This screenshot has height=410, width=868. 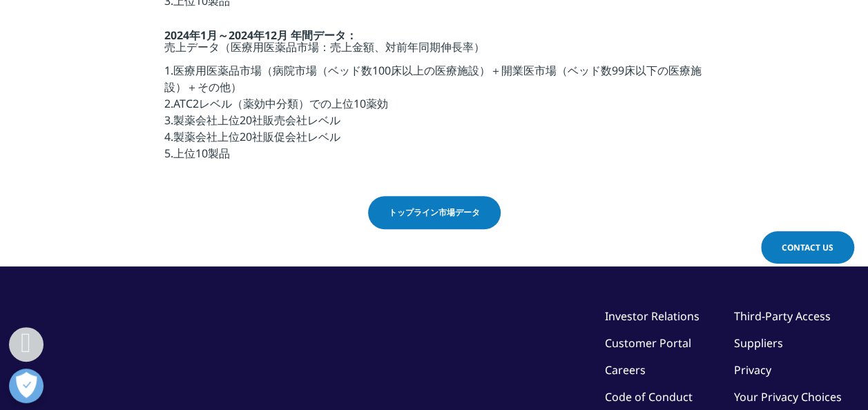 I want to click on span: 薬効, so click(x=377, y=103).